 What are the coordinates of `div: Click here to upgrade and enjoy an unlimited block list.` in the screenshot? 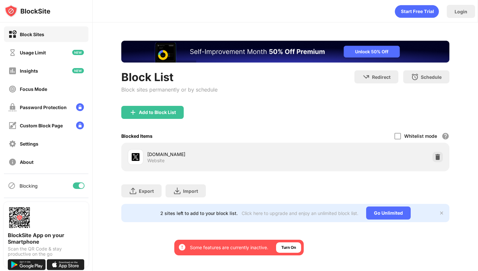 It's located at (300, 213).